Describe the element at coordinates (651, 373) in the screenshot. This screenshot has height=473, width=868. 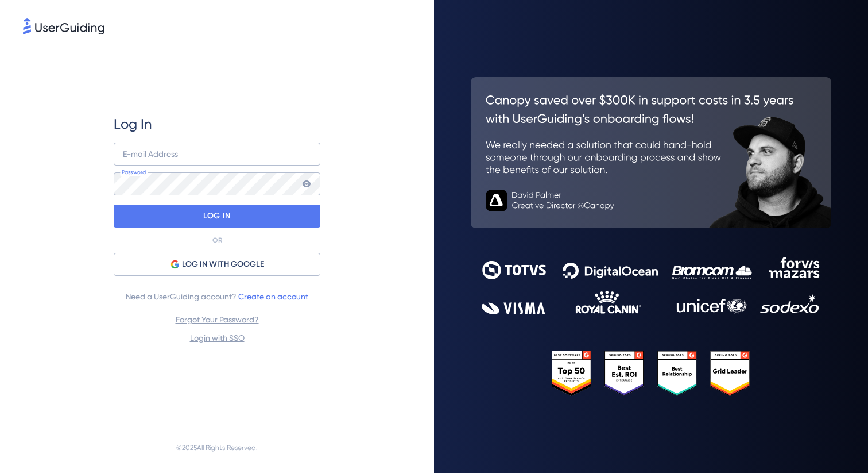
I see `img: 25303e33045975176eb484905ab012ff.svg` at that location.